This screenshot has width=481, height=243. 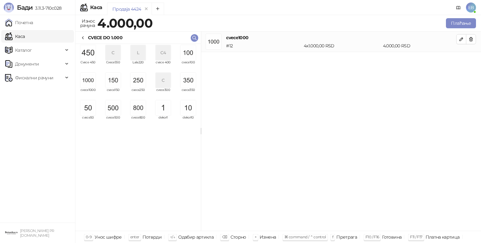 I want to click on div: Сторно, so click(x=238, y=237).